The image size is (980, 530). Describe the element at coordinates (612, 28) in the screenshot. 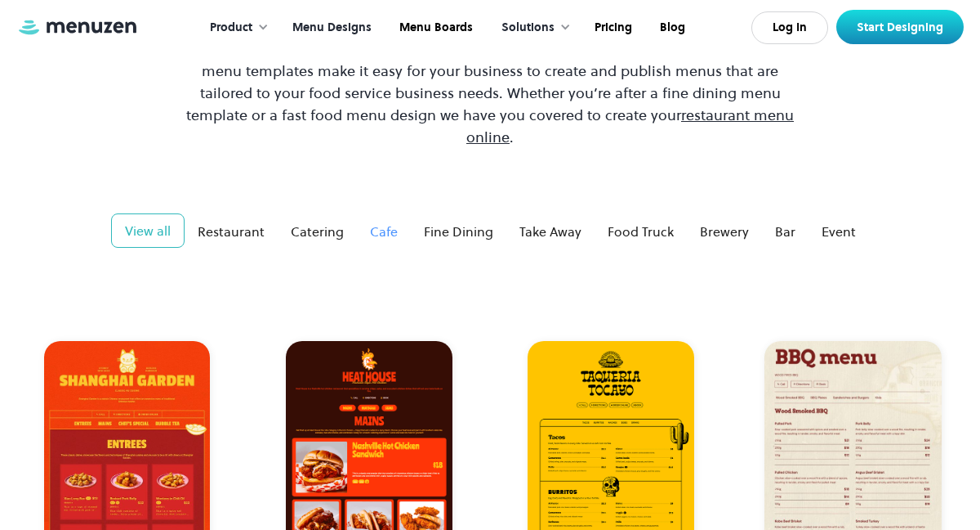

I see `a: Pricing` at that location.